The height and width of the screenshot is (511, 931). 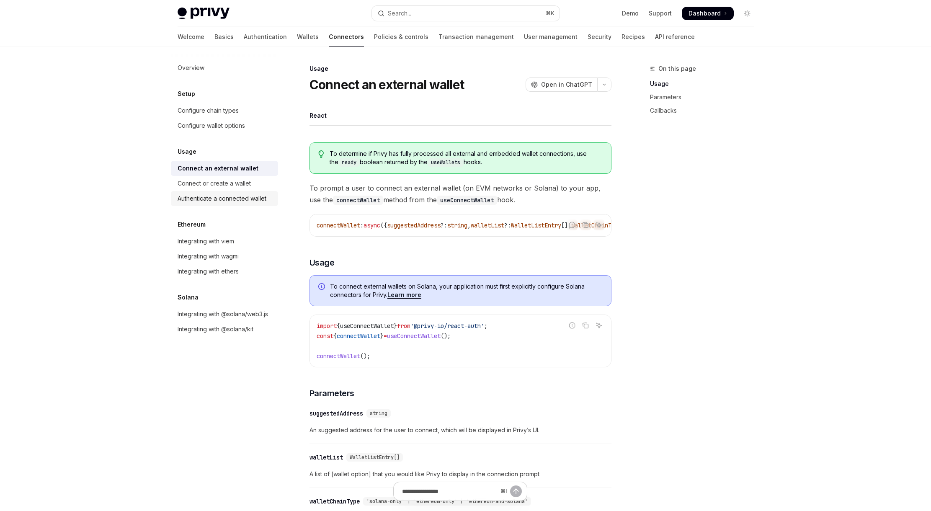 I want to click on h5: Usage, so click(x=187, y=152).